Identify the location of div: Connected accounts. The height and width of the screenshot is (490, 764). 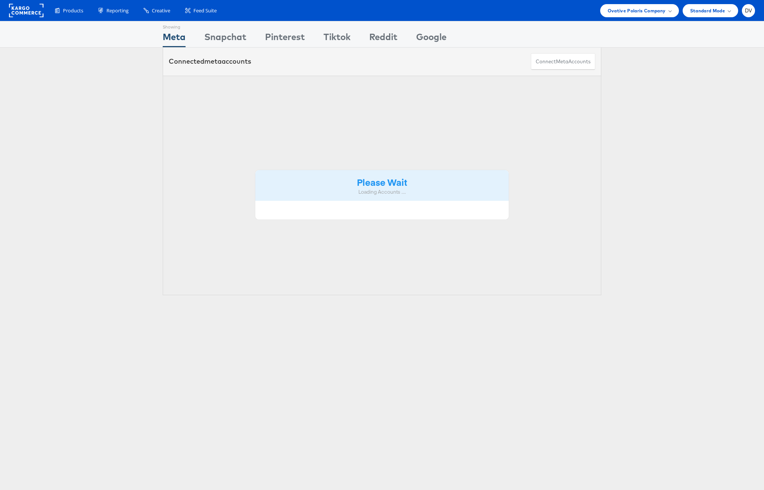
(210, 61).